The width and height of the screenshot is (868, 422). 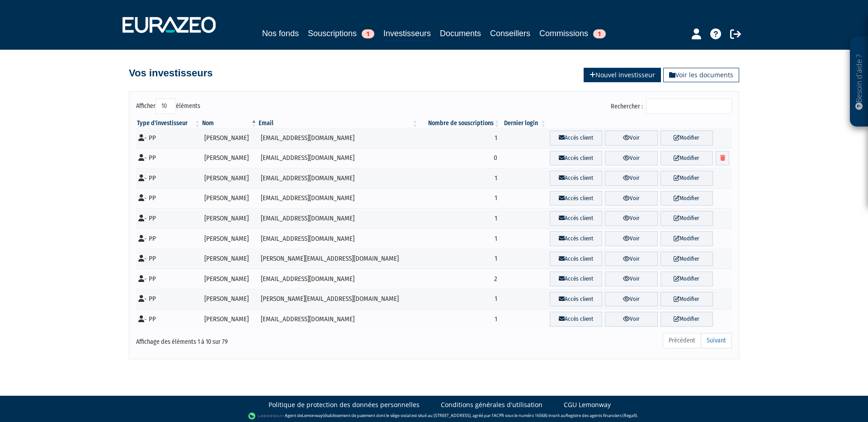 I want to click on a: Nouvel investisseur, so click(x=623, y=75).